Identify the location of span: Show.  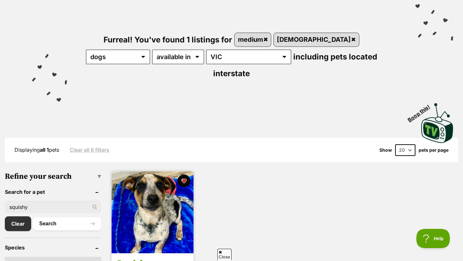
(385, 150).